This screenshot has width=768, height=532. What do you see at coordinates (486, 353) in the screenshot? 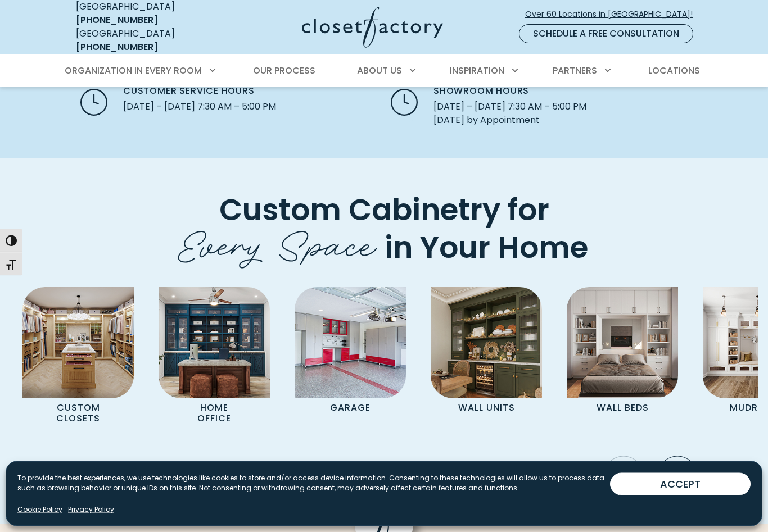
I see `a: Wall unit Wall Units` at bounding box center [486, 353].